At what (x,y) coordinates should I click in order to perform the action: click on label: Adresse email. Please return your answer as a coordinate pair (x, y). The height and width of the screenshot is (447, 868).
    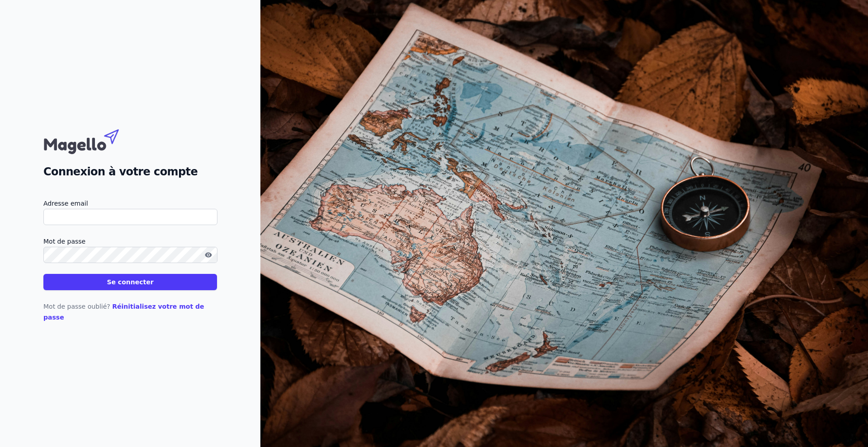
    Looking at the image, I should click on (130, 204).